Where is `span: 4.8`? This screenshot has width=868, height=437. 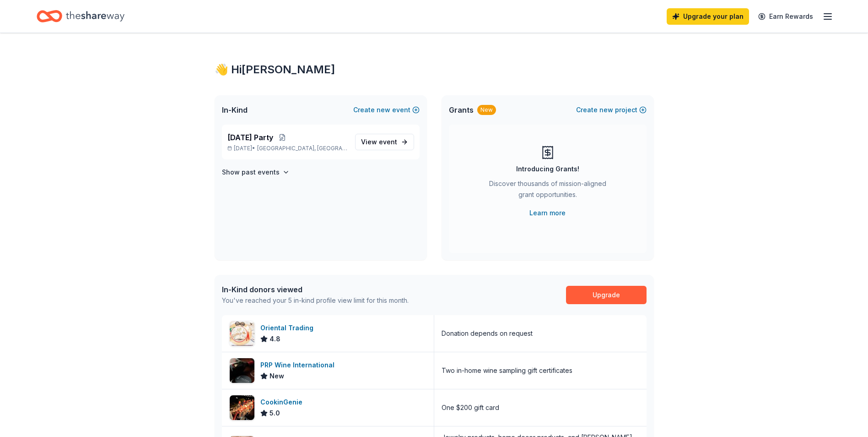
span: 4.8 is located at coordinates (275, 339).